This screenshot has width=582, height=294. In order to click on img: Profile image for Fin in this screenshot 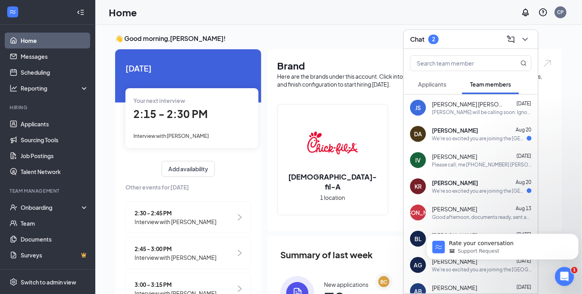, I will do `click(15, 30)`.